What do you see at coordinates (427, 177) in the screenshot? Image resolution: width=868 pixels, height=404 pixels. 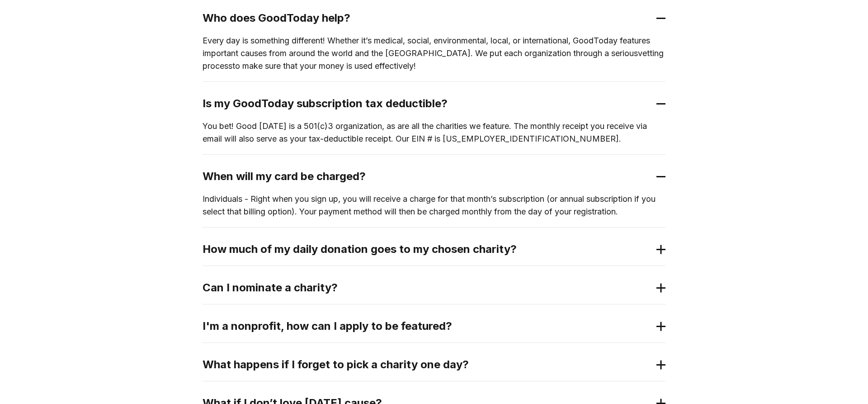 I see `h2: When will my card be charged?` at bounding box center [427, 177].